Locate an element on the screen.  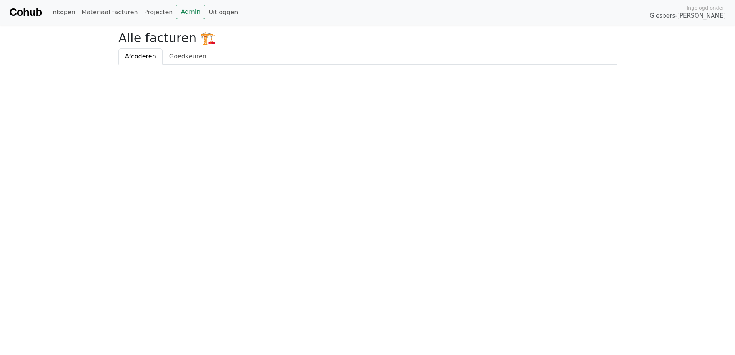
span: Goedkeuren is located at coordinates (187, 56).